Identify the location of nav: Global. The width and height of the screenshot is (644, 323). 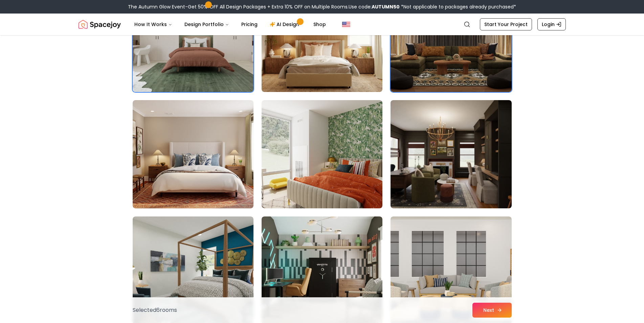
(322, 25).